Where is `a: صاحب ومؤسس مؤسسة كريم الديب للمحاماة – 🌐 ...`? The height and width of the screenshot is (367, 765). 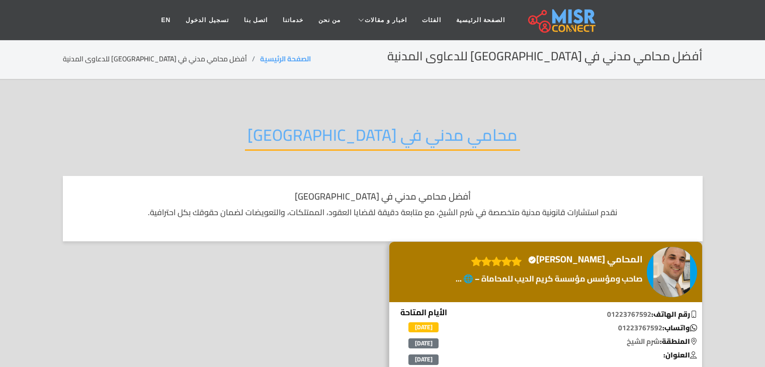 a: صاحب ومؤسس مؤسسة كريم الديب للمحاماة – 🌐 ... is located at coordinates (549, 279).